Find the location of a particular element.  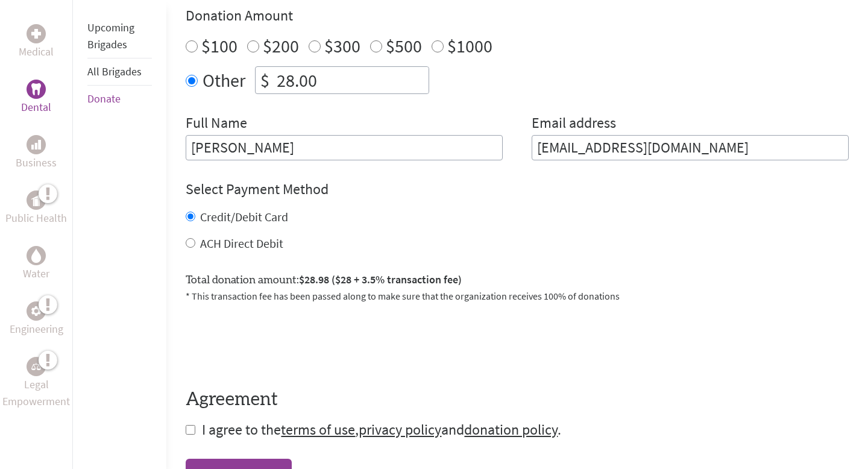

a: Public HealthPublic Health is located at coordinates (36, 208).